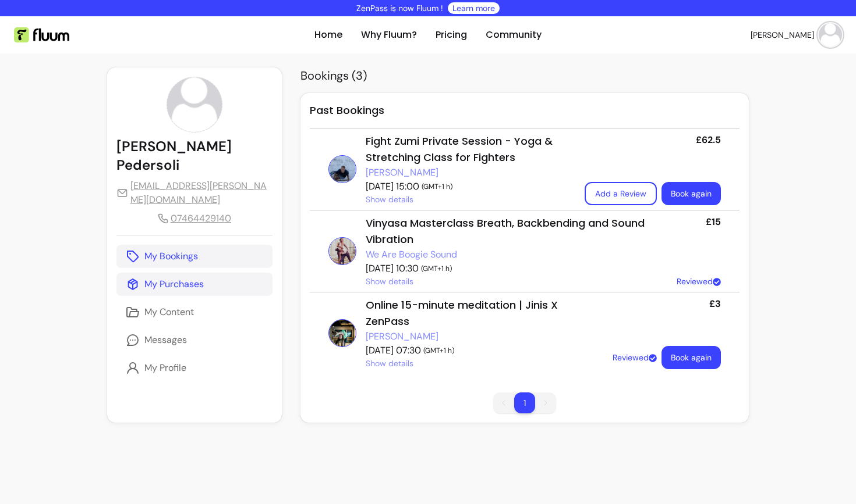 This screenshot has height=504, width=856. Describe the element at coordinates (525, 403) in the screenshot. I see `nav: pagination navigation` at that location.